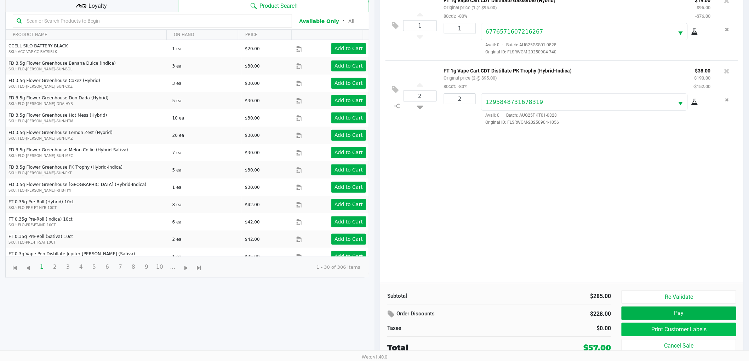  What do you see at coordinates (519, 115) in the screenshot?
I see `span: Avail: 0 Batch: AUG25PKT01-0828` at bounding box center [519, 115].